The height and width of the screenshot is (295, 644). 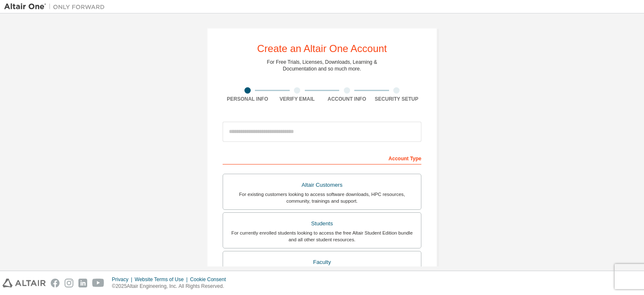 I want to click on div: Account Info, so click(x=347, y=99).